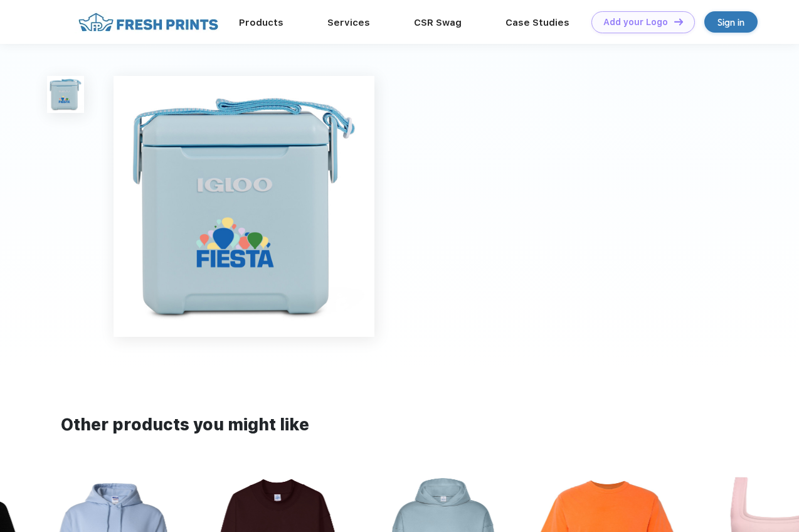 This screenshot has width=799, height=532. I want to click on div: Sign in, so click(731, 22).